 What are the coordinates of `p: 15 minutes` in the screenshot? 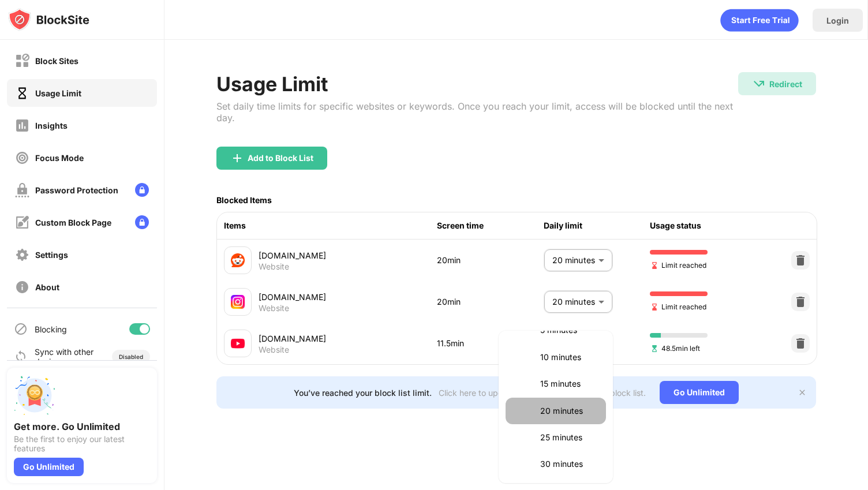 It's located at (570, 384).